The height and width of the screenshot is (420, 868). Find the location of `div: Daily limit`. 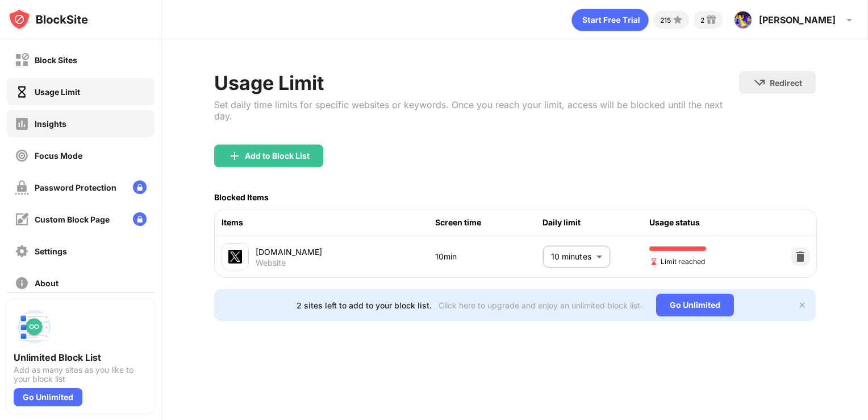

div: Daily limit is located at coordinates (596, 223).